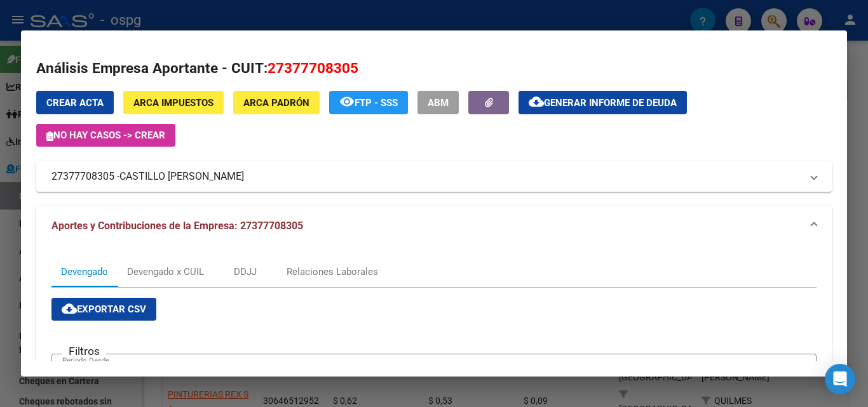  Describe the element at coordinates (840, 379) in the screenshot. I see `div: Open Intercom Messenger` at that location.